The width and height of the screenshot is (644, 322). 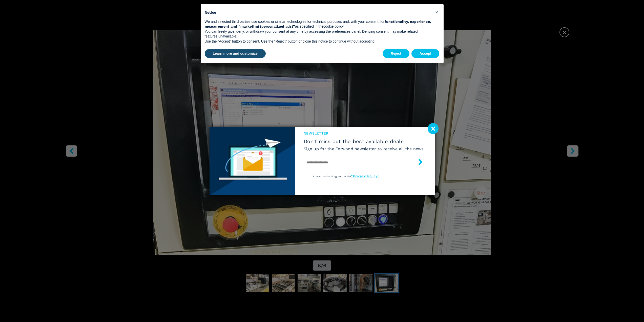 I want to click on button: Reject, so click(x=396, y=54).